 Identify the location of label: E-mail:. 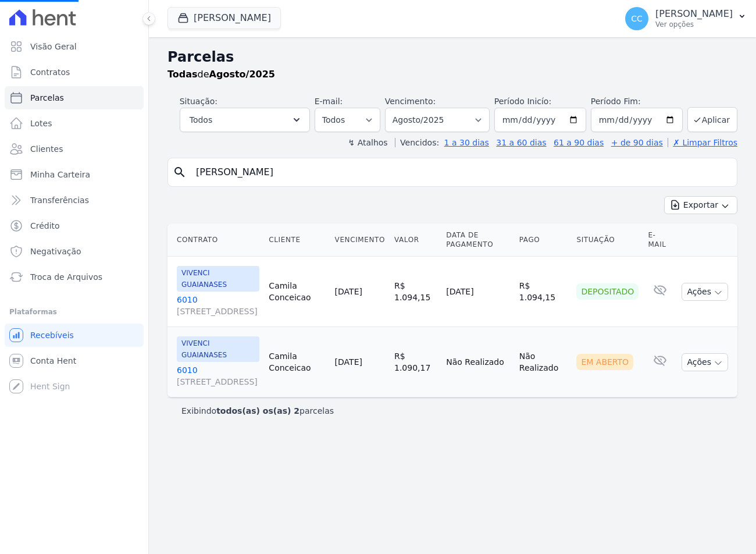
(328, 101).